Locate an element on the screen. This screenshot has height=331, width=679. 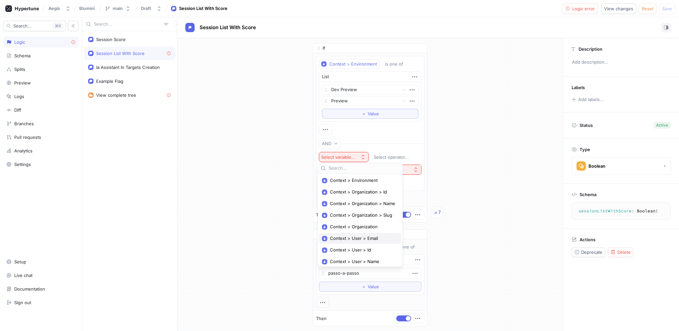
button: Select variable... is located at coordinates (344, 157).